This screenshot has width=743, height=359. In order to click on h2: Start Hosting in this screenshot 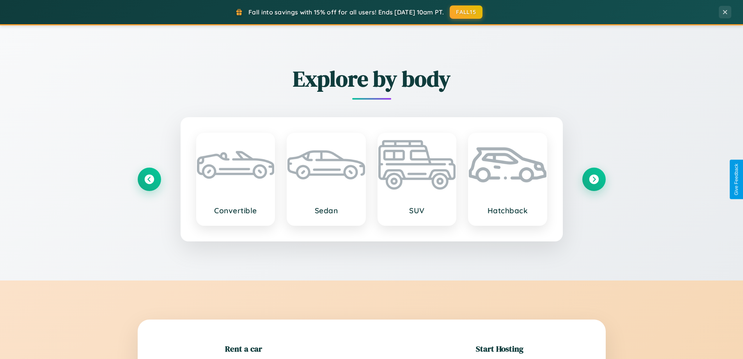, I will do `click(500, 348)`.